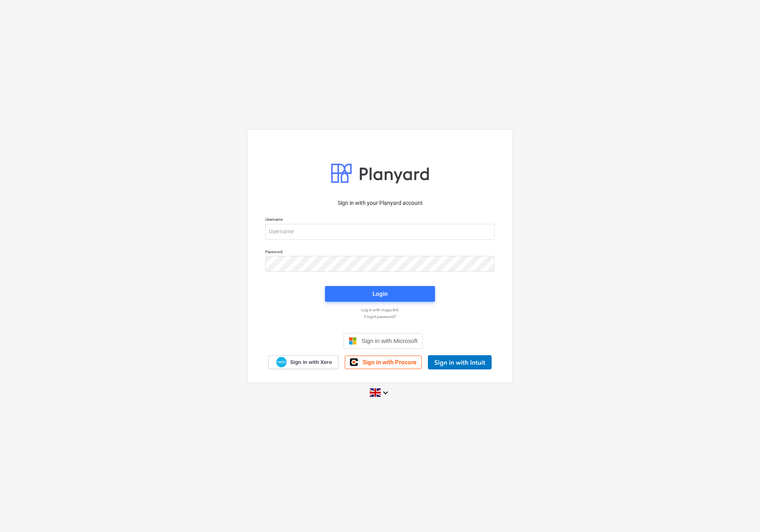 The width and height of the screenshot is (760, 532). What do you see at coordinates (281, 362) in the screenshot?
I see `img: Xero logo` at bounding box center [281, 362].